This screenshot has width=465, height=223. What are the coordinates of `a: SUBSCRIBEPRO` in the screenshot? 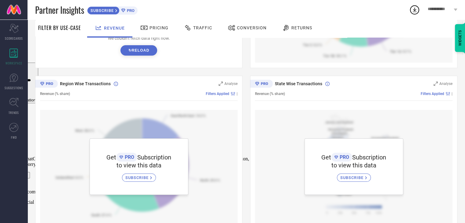 It's located at (112, 10).